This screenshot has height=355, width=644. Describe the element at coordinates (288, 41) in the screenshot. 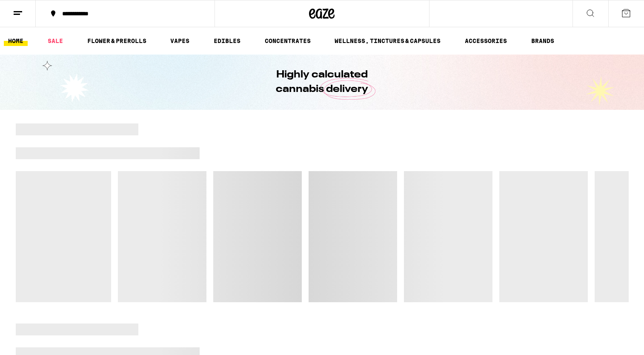

I see `a: CONCENTRATES` at that location.